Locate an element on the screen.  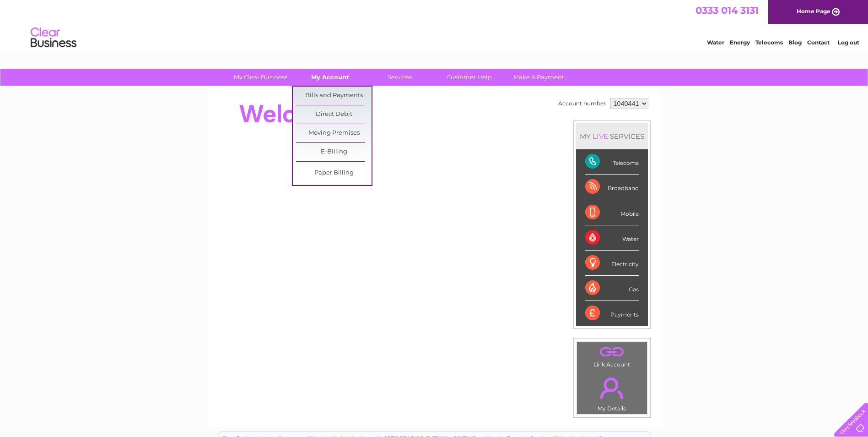
a: Contact is located at coordinates (818, 42).